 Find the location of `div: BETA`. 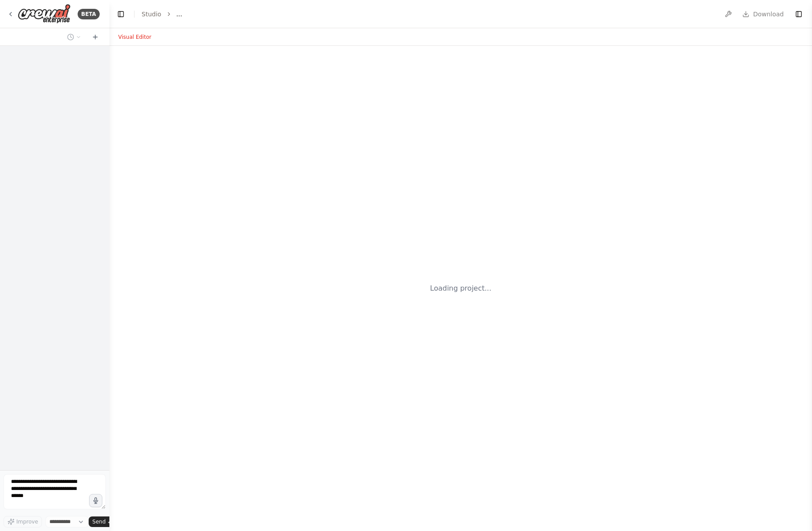

div: BETA is located at coordinates (89, 14).